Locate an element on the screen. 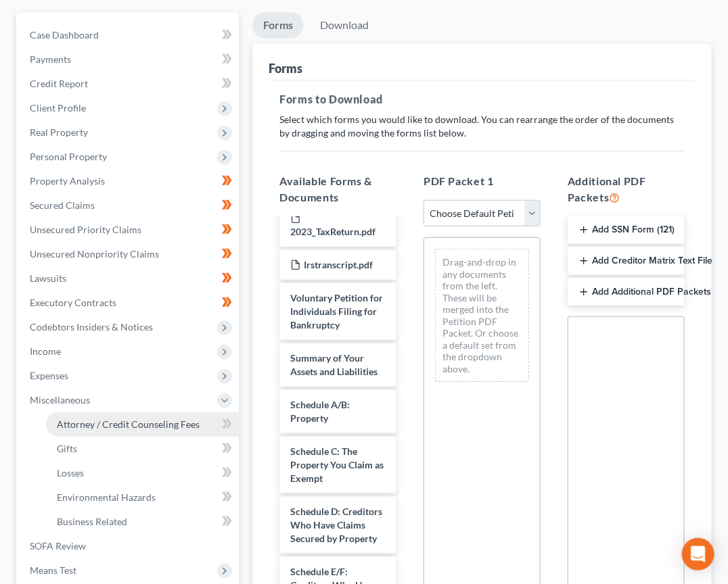  a: Attorney / Credit Counseling Fees is located at coordinates (142, 425).